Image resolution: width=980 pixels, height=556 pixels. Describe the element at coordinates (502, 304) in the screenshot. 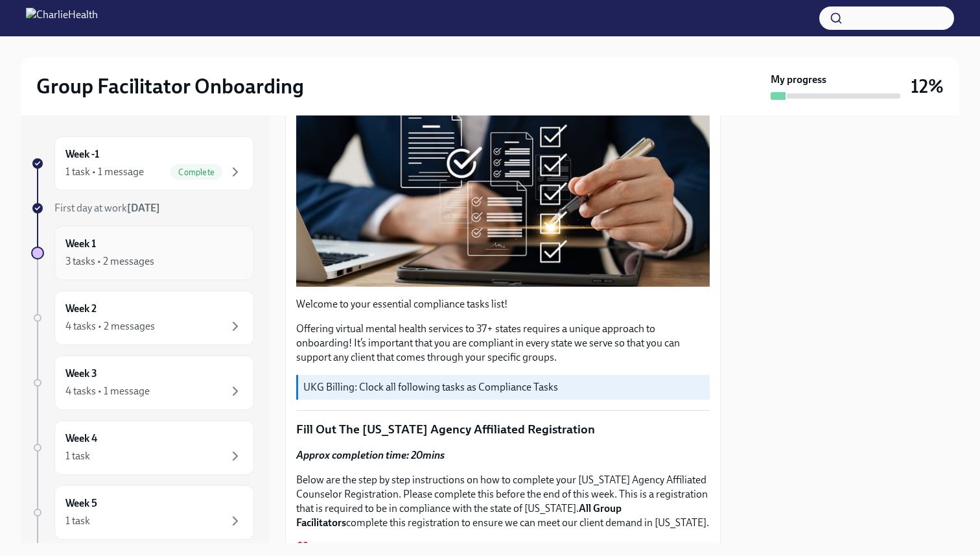

I see `p: Welcome to your essential compliance tasks list!` at that location.